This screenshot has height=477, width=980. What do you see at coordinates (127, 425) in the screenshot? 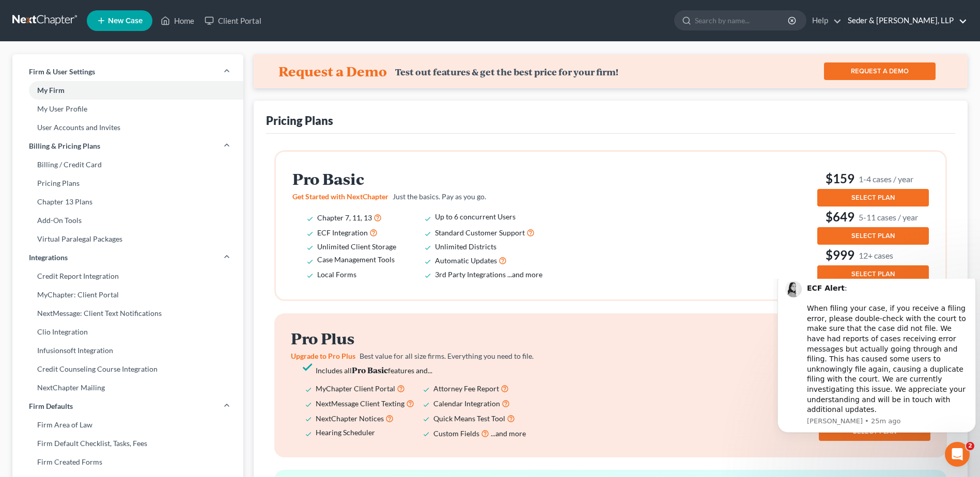
I see `a: Firm Area of Law` at bounding box center [127, 425].